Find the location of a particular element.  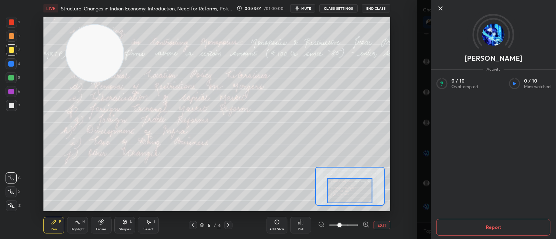

button: End Class is located at coordinates (376, 8).